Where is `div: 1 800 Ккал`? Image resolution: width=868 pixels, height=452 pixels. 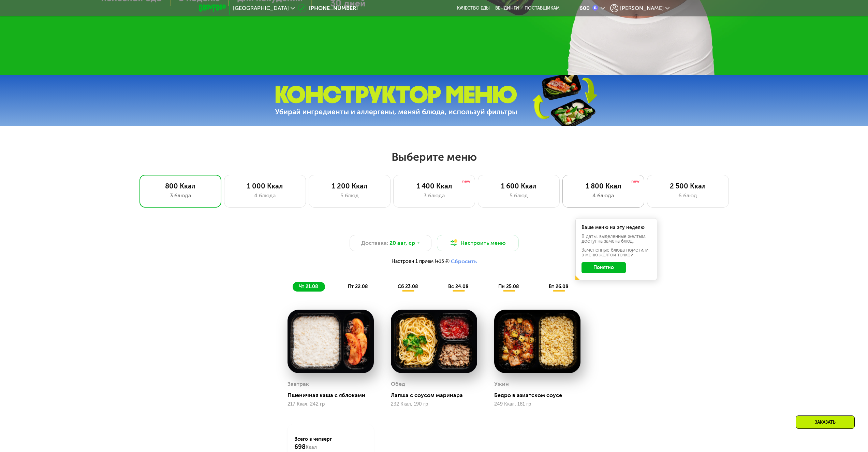
div: 1 800 Ккал is located at coordinates (603, 186).